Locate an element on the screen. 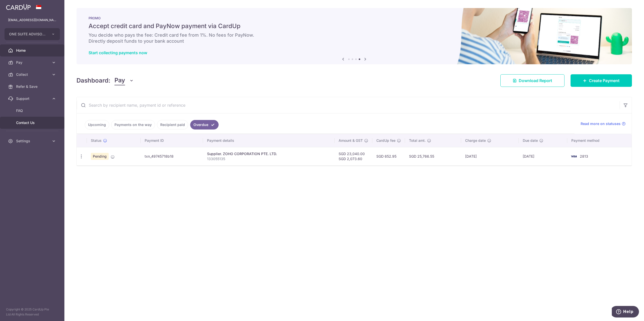 This screenshot has height=321, width=644. h5: Accept credit card and PayNow payment via CardUp is located at coordinates (354, 26).